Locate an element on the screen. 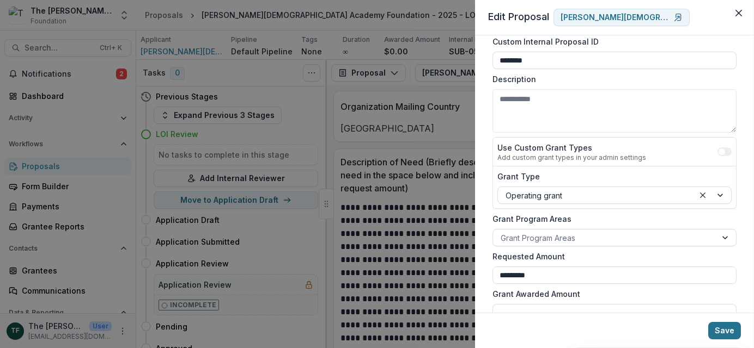 The height and width of the screenshot is (348, 754). button: Save is located at coordinates (724, 331).